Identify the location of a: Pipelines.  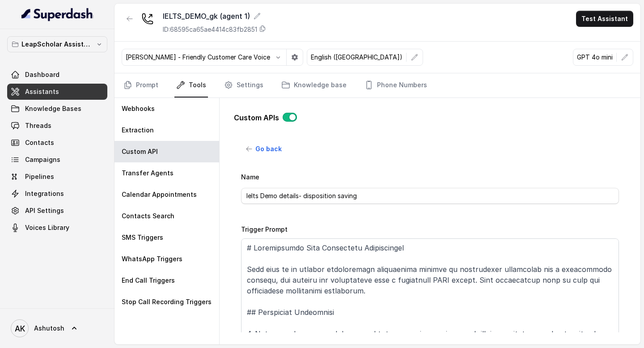
(57, 177).